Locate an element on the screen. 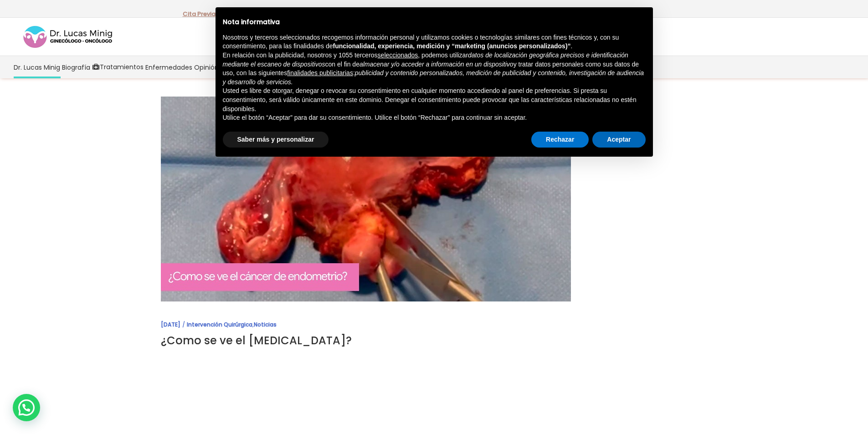  span: Enfermedades is located at coordinates (169, 67).